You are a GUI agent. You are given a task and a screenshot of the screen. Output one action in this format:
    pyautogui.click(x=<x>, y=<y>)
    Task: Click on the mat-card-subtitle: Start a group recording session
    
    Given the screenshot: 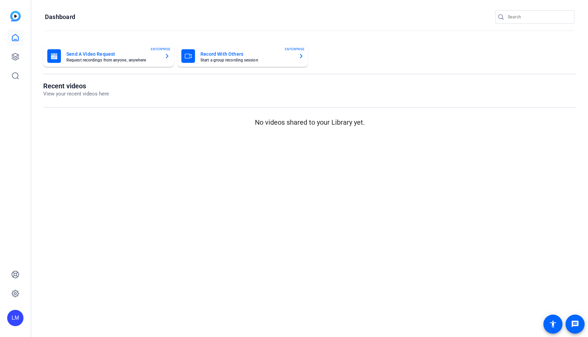 What is the action you would take?
    pyautogui.click(x=247, y=60)
    